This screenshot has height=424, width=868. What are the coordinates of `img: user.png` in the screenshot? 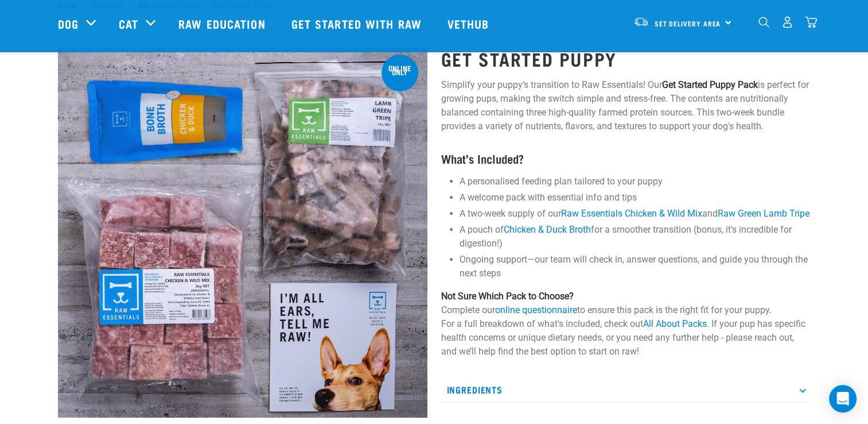 It's located at (787, 22).